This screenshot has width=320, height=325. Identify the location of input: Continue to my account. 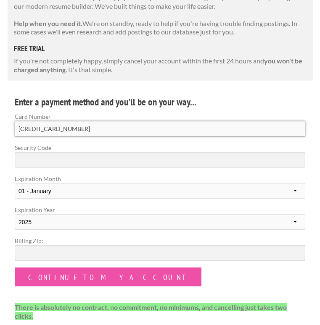
(108, 277).